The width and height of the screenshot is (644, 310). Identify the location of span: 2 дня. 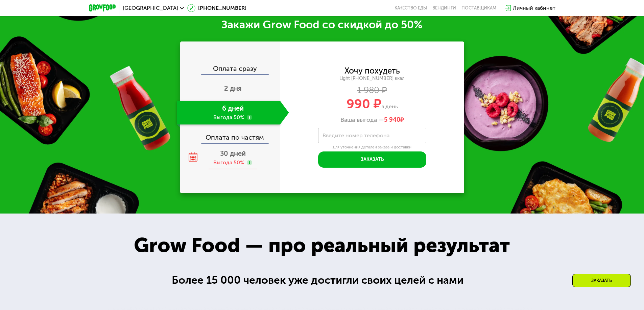
(233, 89).